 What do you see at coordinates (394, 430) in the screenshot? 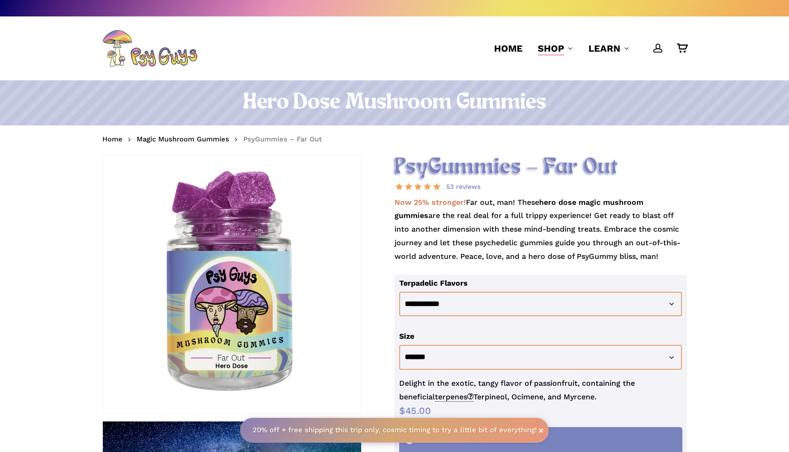
I see `strong: 20% off + free shipping this trip only, cosmic timing to try a little bit of everything!` at bounding box center [394, 430].